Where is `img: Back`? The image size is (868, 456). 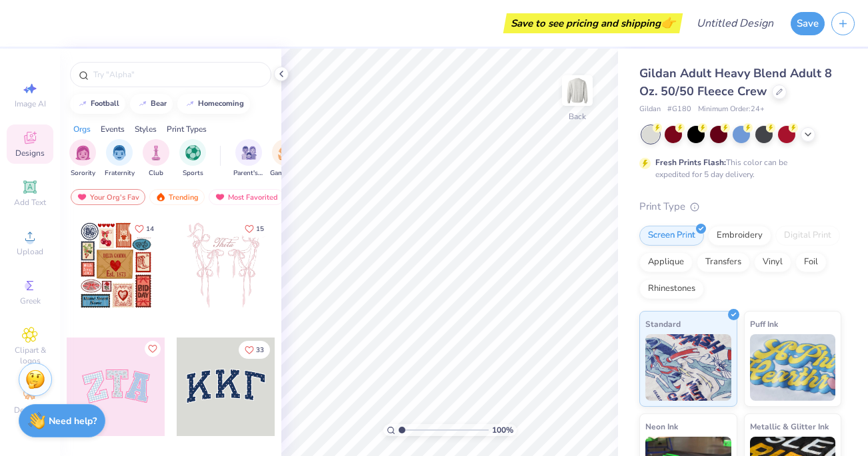
img: Back is located at coordinates (577, 91).